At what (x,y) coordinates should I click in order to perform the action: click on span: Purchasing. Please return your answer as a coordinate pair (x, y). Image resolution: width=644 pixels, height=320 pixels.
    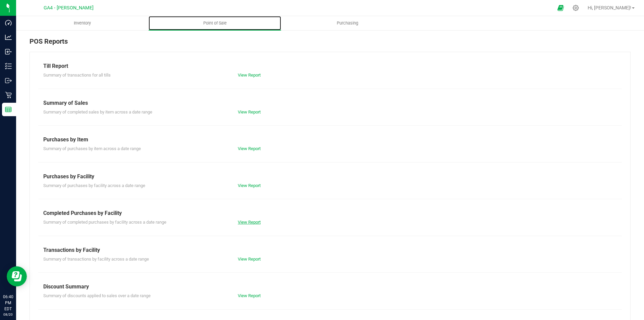
    Looking at the image, I should click on (348, 23).